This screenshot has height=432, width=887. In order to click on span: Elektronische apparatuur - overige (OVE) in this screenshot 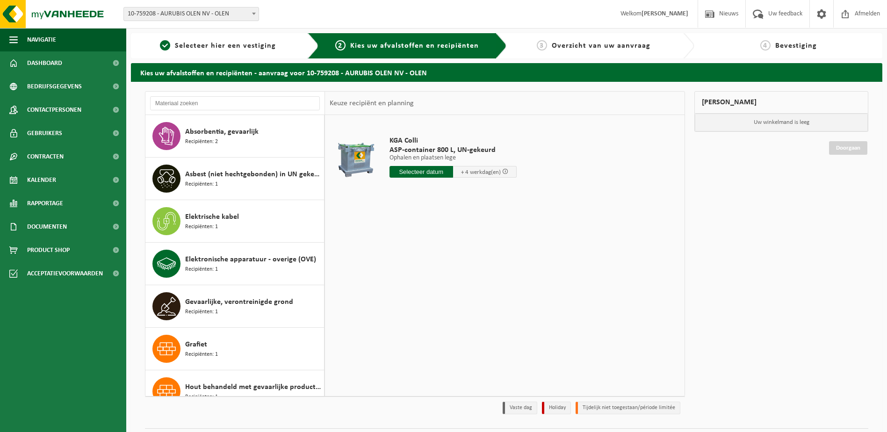, I will do `click(251, 259)`.